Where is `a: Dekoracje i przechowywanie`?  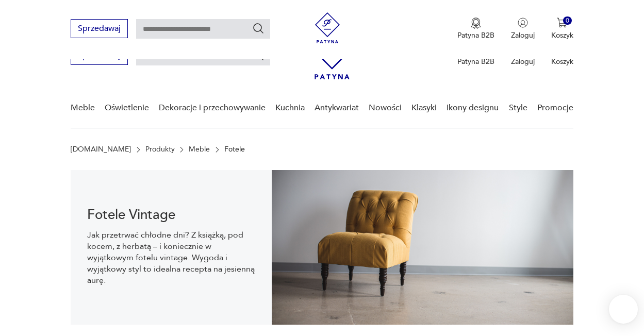
a: Dekoracje i przechowywanie is located at coordinates (212, 108).